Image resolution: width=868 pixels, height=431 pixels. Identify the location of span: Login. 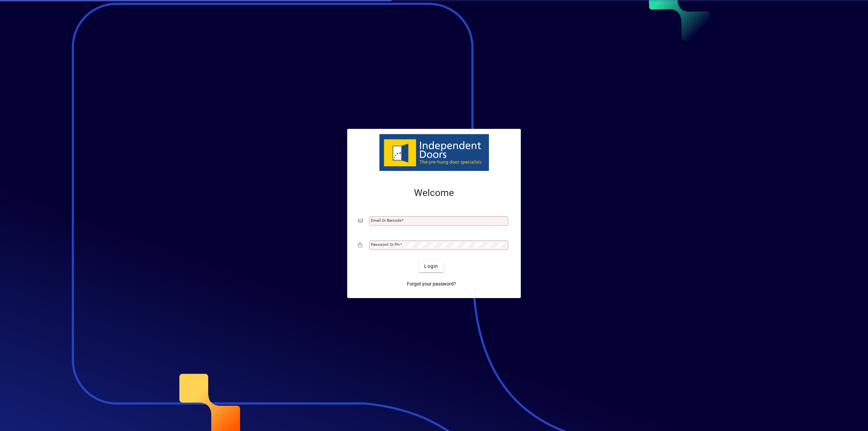
(431, 266).